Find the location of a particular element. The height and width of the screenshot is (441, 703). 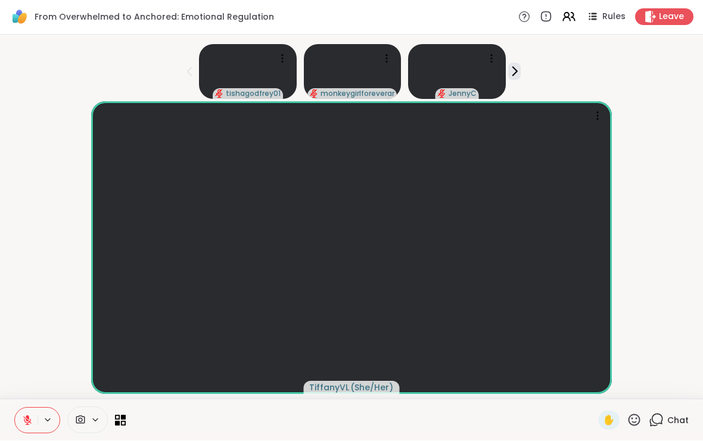

span: Leave is located at coordinates (671, 17).